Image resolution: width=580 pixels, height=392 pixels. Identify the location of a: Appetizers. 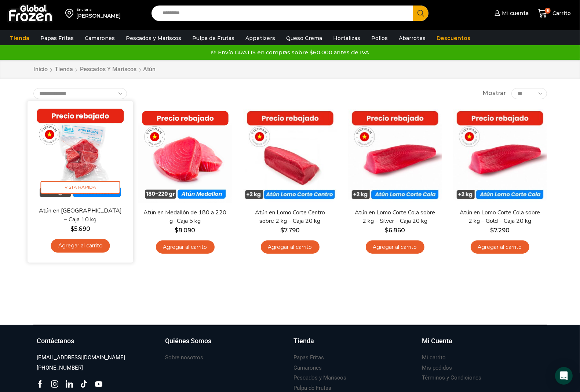
(260, 38).